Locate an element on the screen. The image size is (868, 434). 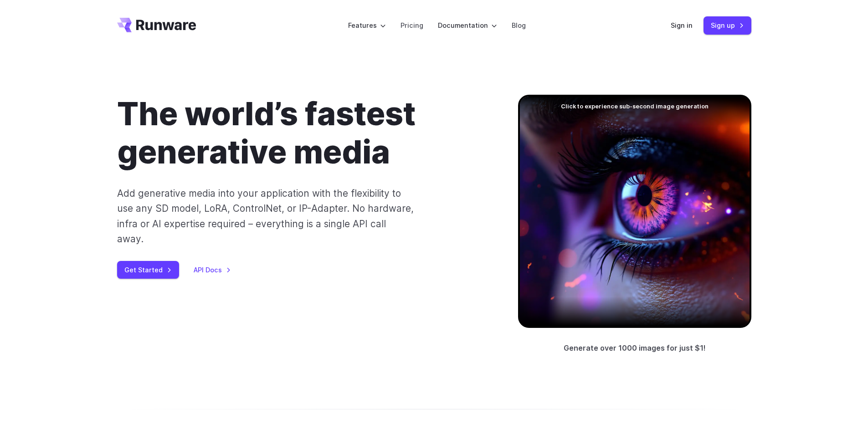
a: API Docs is located at coordinates (212, 270).